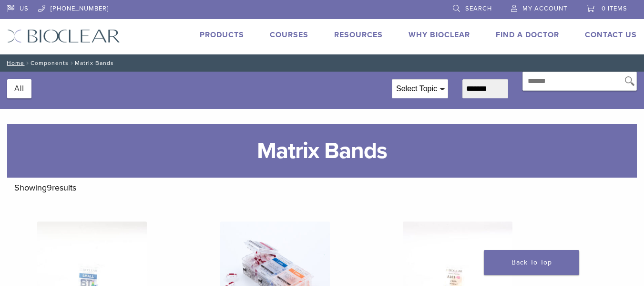 The height and width of the screenshot is (286, 644). I want to click on a: Resources, so click(358, 35).